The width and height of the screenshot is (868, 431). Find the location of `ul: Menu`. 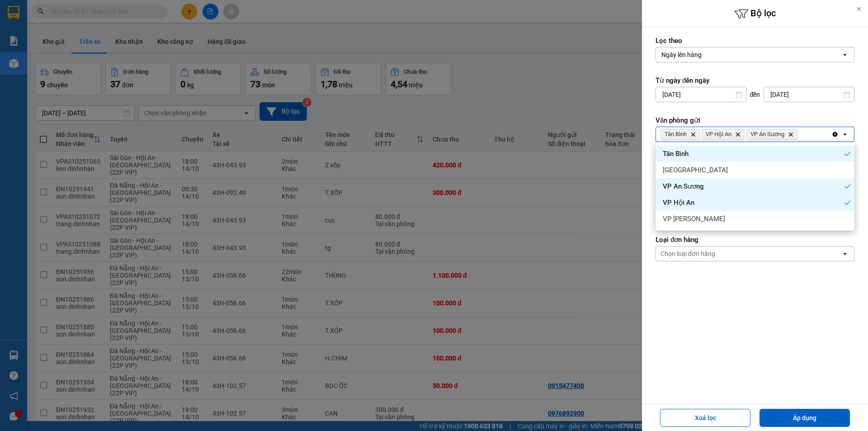

ul: Menu is located at coordinates (755, 186).